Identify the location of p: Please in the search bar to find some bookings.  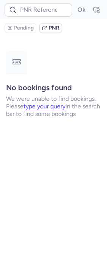
(53, 110).